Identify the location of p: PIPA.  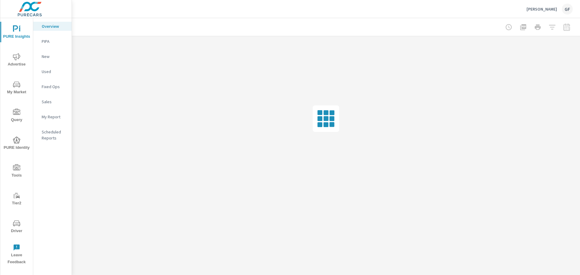
(54, 41).